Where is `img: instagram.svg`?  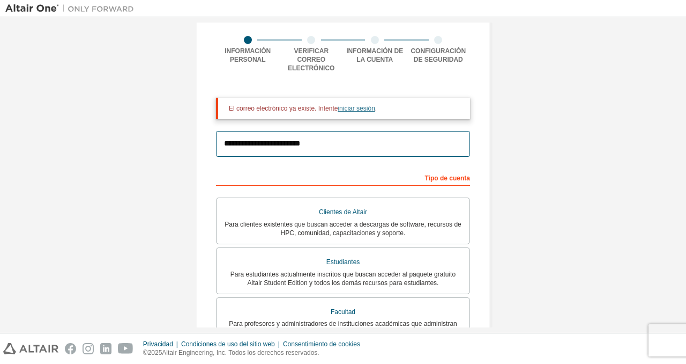 img: instagram.svg is located at coordinates (88, 348).